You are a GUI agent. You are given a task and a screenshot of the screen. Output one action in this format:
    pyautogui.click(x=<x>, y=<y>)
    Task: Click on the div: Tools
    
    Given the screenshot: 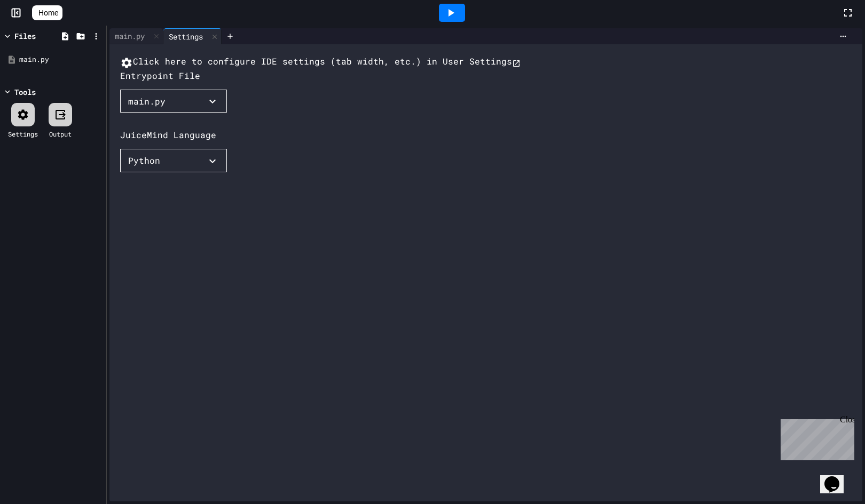 What is the action you would take?
    pyautogui.click(x=25, y=92)
    